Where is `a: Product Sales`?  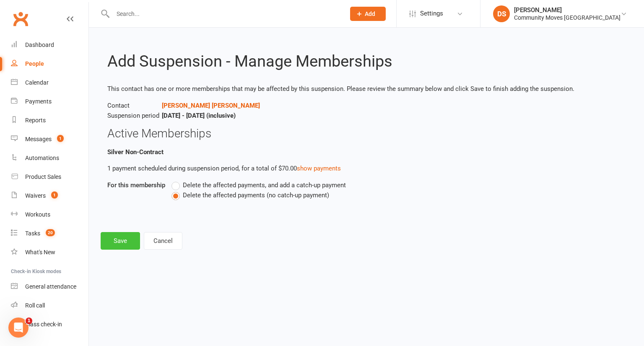
a: Product Sales is located at coordinates (49, 177).